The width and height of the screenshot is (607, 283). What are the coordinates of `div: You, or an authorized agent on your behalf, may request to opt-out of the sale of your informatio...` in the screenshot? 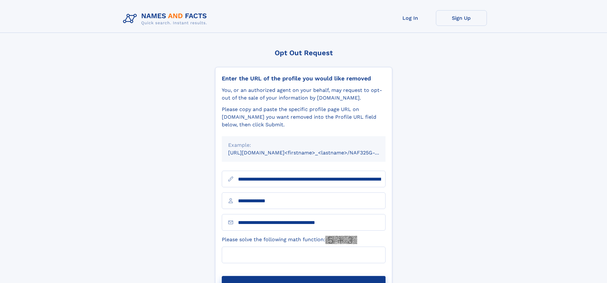 It's located at (304, 94).